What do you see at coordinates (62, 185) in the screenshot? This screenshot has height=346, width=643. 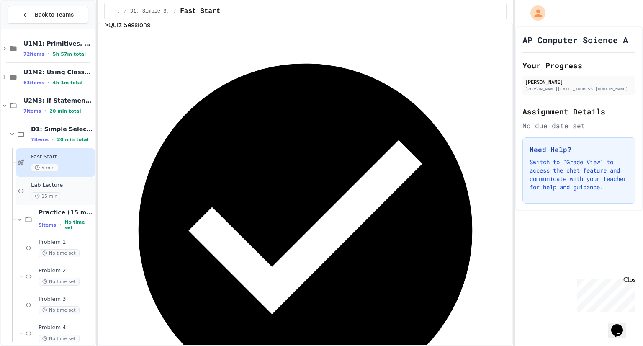 I see `span: Lab Lecture` at bounding box center [62, 185].